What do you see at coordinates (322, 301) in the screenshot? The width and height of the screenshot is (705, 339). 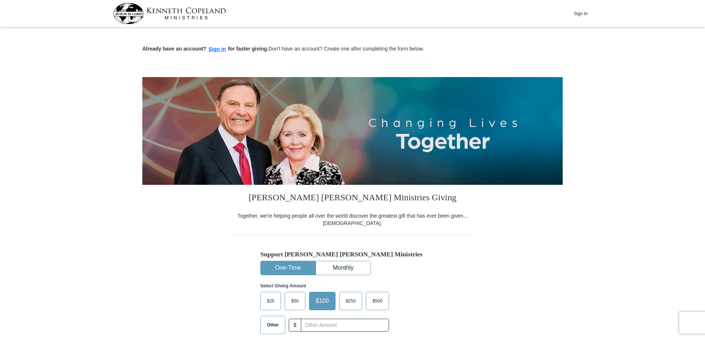 I see `span: $100` at bounding box center [322, 301].